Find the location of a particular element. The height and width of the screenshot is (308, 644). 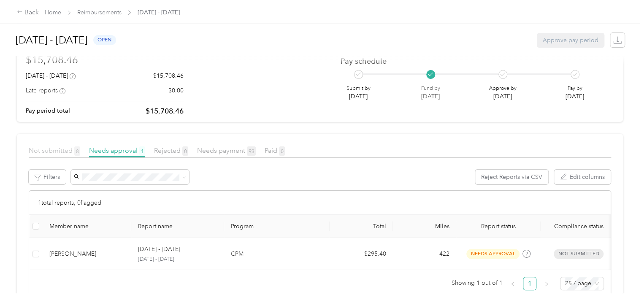

span: Needs payment is located at coordinates (226, 150).